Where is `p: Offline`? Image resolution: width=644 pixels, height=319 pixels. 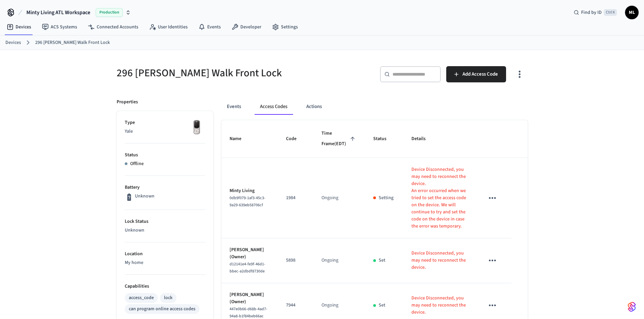 p: Offline is located at coordinates (137, 164).